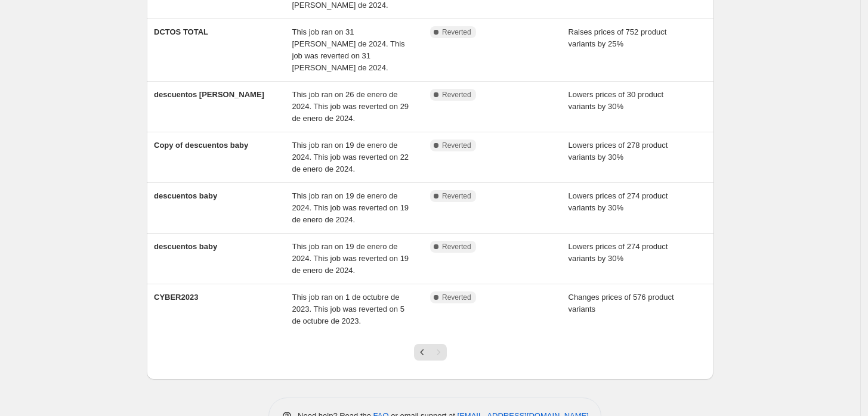 This screenshot has height=416, width=868. What do you see at coordinates (350, 106) in the screenshot?
I see `span: This job ran on 26 de enero de 2024. This job was reverted on 29 de enero de 2024.` at bounding box center [350, 106].